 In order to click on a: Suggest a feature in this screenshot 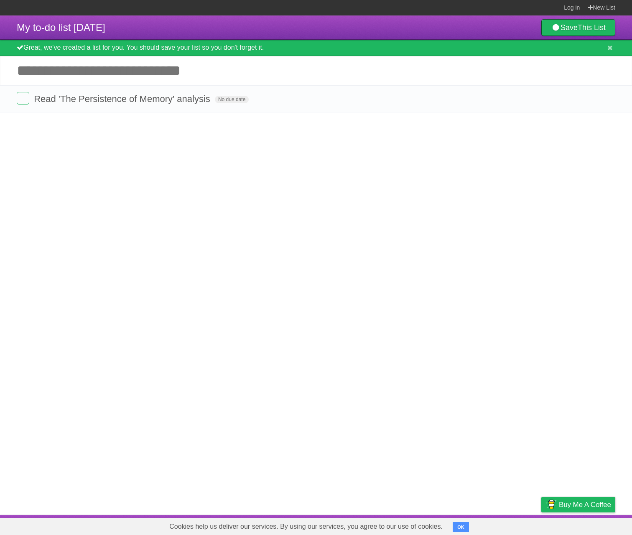, I will do `click(589, 525)`.